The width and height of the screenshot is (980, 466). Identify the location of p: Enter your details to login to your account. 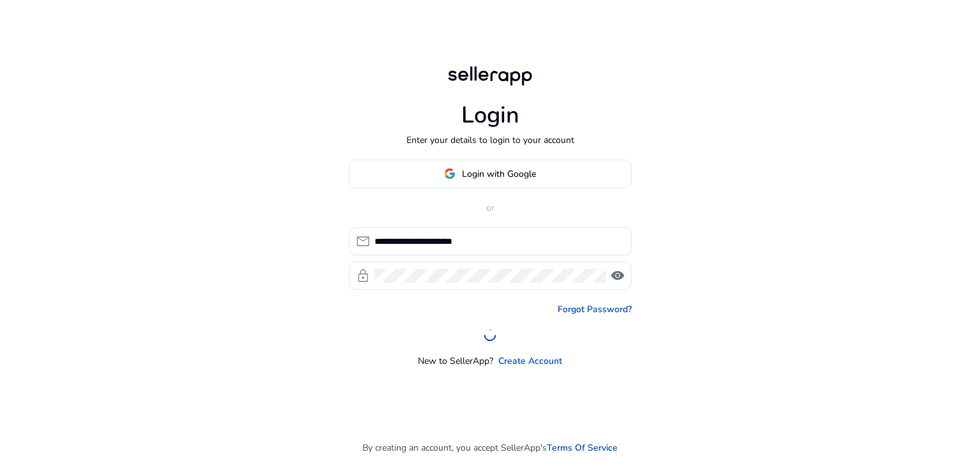
(490, 140).